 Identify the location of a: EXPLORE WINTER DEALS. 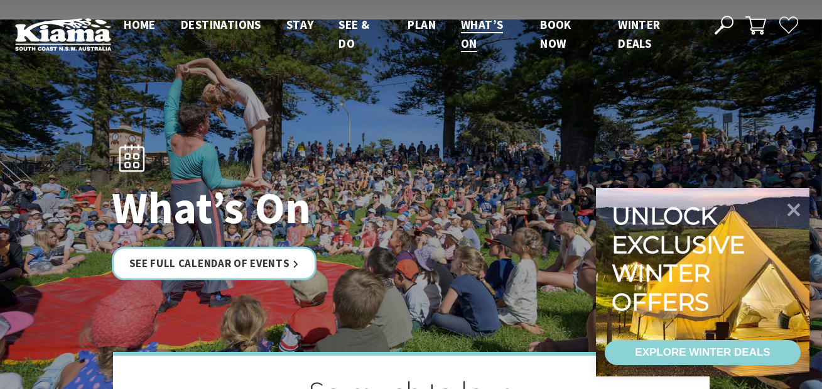
(703, 352).